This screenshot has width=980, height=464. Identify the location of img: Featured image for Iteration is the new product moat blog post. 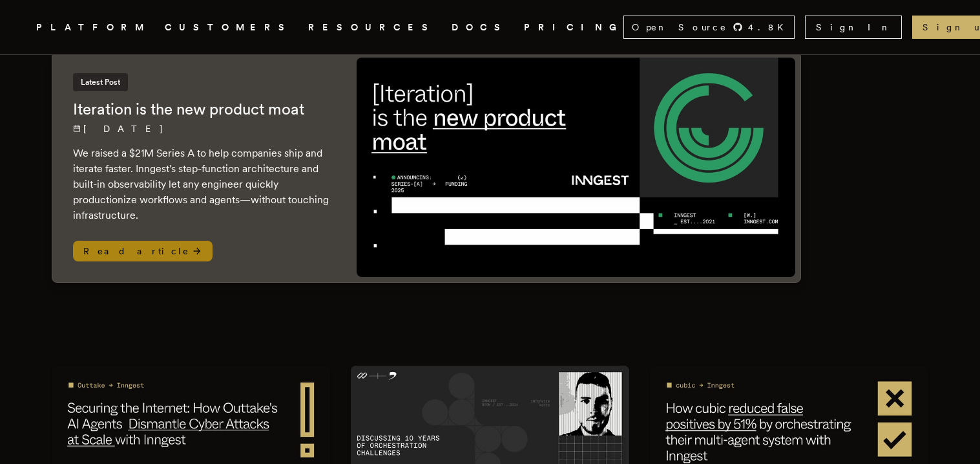
(576, 166).